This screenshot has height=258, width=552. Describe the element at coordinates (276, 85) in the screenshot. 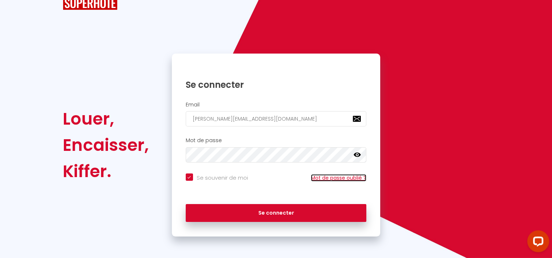

I see `h1: Se connecter` at that location.